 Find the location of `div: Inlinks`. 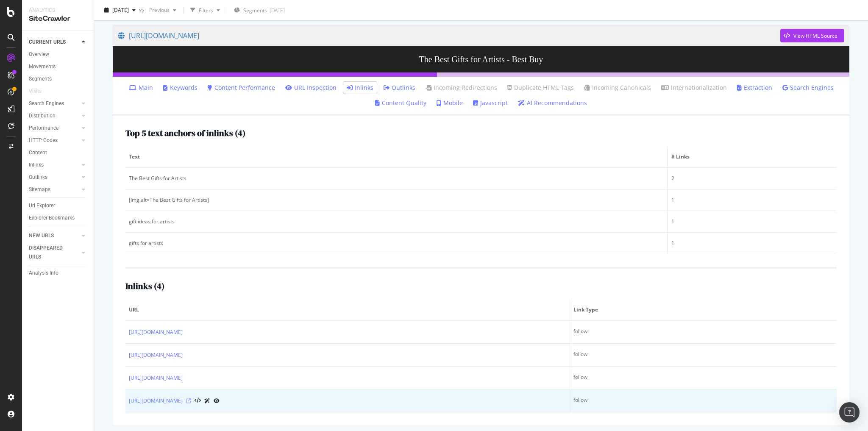

div: Inlinks is located at coordinates (36, 165).